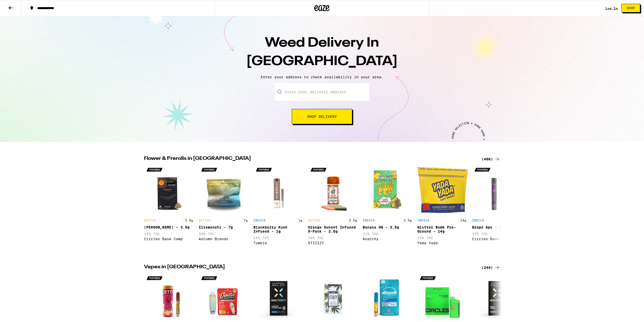 This screenshot has width=644, height=322. What do you see at coordinates (498, 208) in the screenshot?
I see `div: Open page for Grape Ape - 1g from Circles Base Camp` at bounding box center [498, 208].